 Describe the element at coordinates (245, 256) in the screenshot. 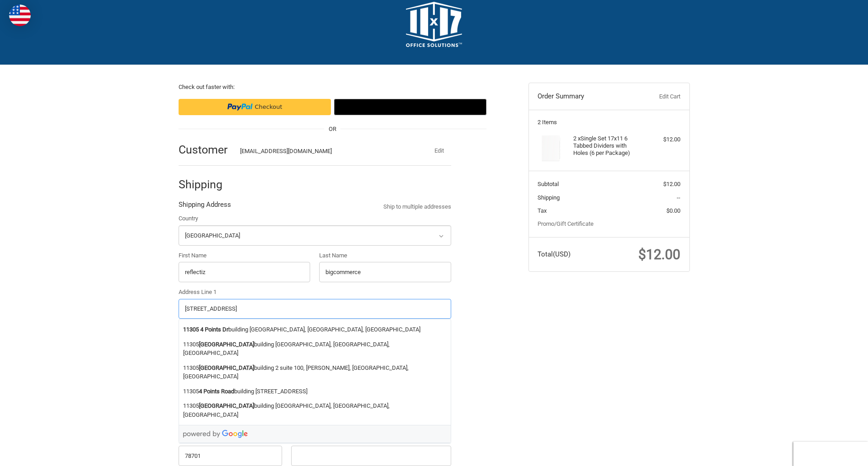

I see `label: First Name` at that location.